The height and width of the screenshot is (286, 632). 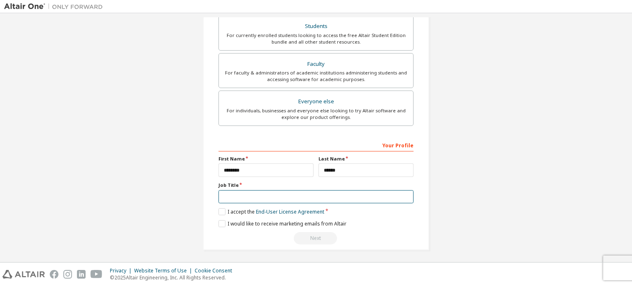 What do you see at coordinates (316, 39) in the screenshot?
I see `div: For currently enrolled students looking to access the free Altair Student Edition bundle and all ...` at bounding box center [316, 39].